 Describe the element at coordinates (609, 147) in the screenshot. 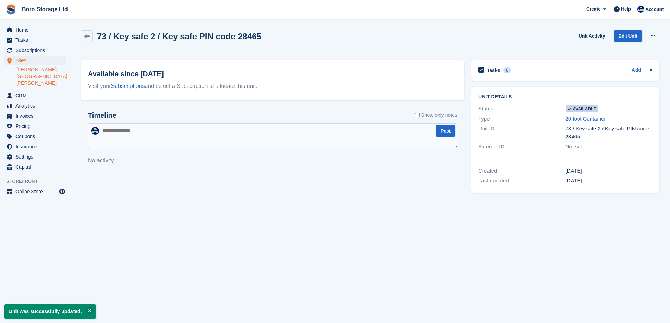

I see `div: Not set` at that location.